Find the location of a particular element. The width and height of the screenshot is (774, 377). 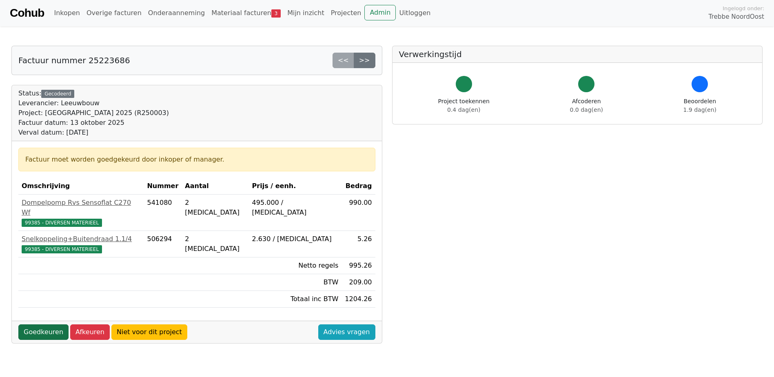

span: 3 is located at coordinates (276, 13).